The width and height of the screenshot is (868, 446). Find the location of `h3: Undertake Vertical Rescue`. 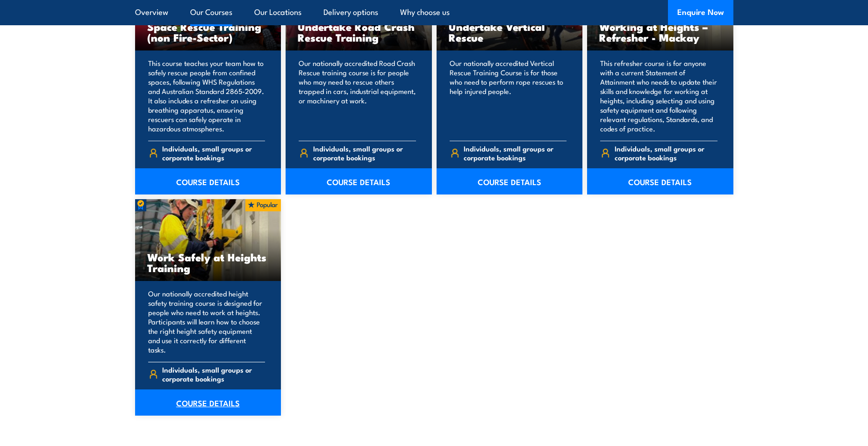

h3: Undertake Vertical Rescue is located at coordinates (509, 31).